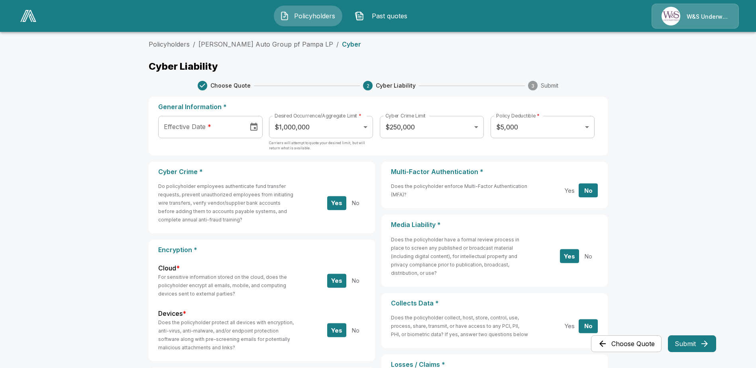 The width and height of the screenshot is (756, 368). What do you see at coordinates (262, 172) in the screenshot?
I see `p: Cyber Crime *` at bounding box center [262, 172].